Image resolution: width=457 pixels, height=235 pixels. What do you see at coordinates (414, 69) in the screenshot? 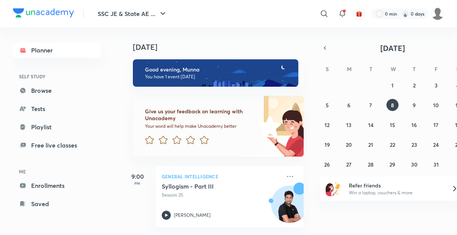
I see `abbr: Thursday` at bounding box center [414, 69].